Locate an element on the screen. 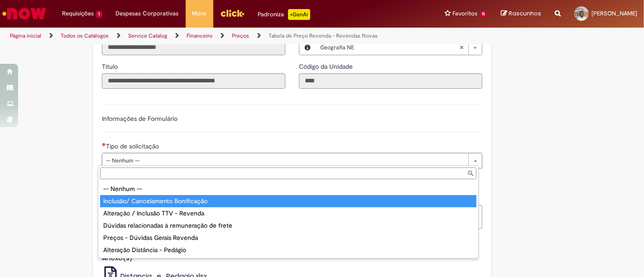 The image size is (644, 277). div: Alteração Distância - Pedágio is located at coordinates (288, 250).